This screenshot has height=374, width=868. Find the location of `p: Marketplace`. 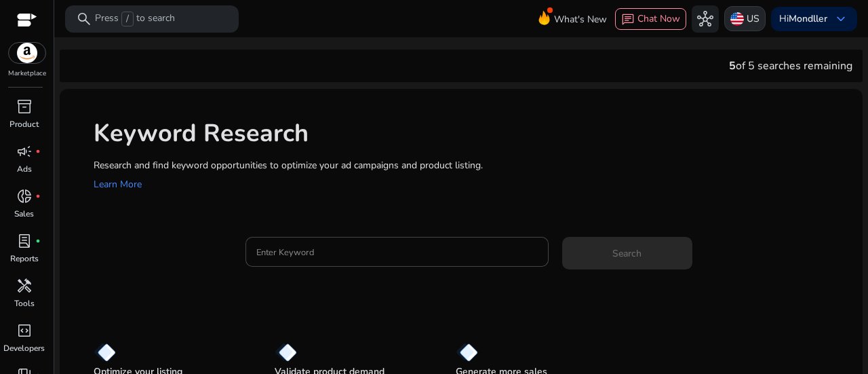

p: Marketplace is located at coordinates (27, 73).